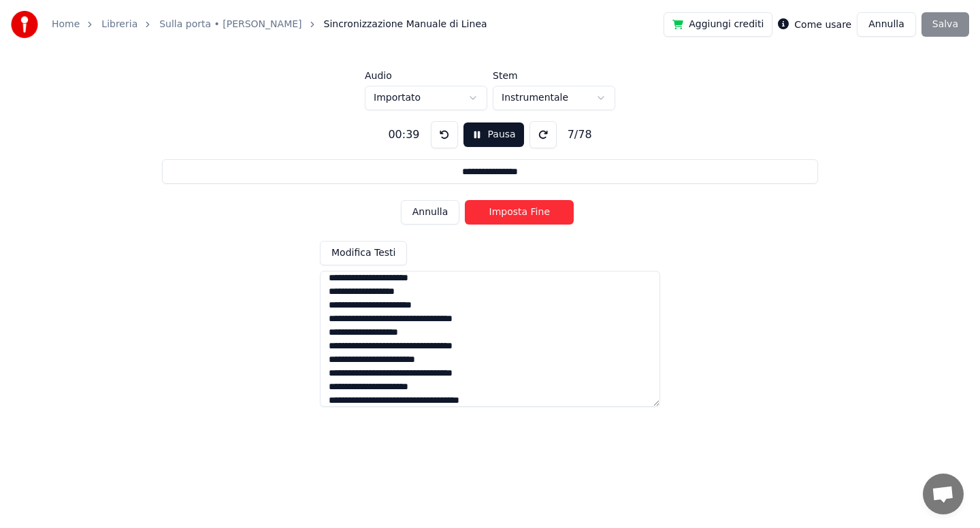 Image resolution: width=980 pixels, height=528 pixels. Describe the element at coordinates (943, 494) in the screenshot. I see `div: Aprire la chat` at that location.